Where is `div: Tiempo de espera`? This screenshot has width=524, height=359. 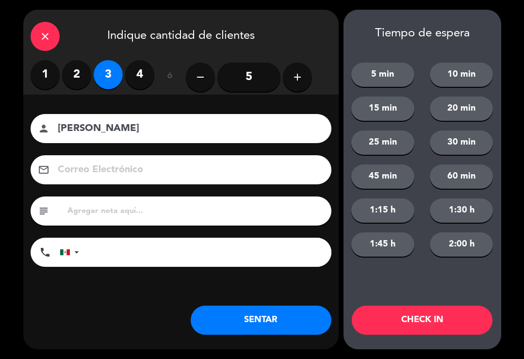 div: Tiempo de espera is located at coordinates (422, 33).